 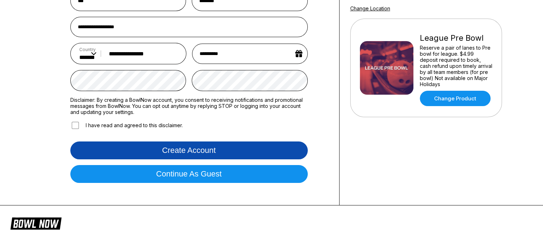 I want to click on label: Country, so click(x=88, y=49).